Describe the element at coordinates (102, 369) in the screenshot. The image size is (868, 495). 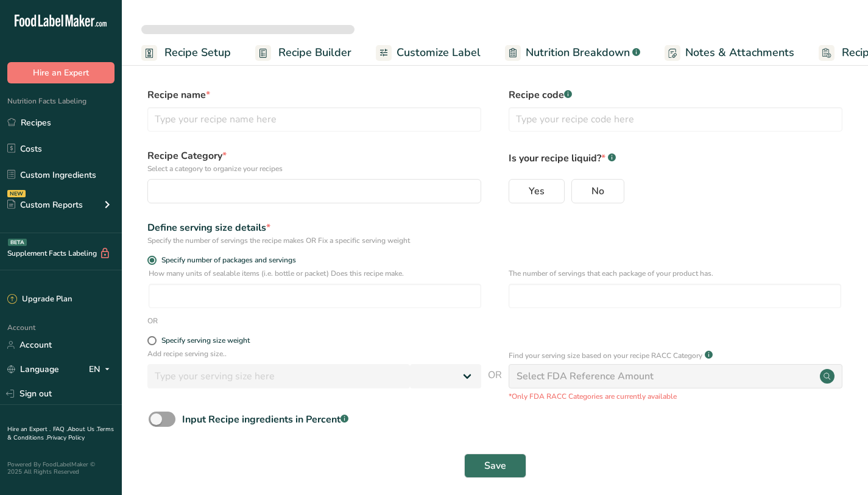
I see `div: EN` at that location.